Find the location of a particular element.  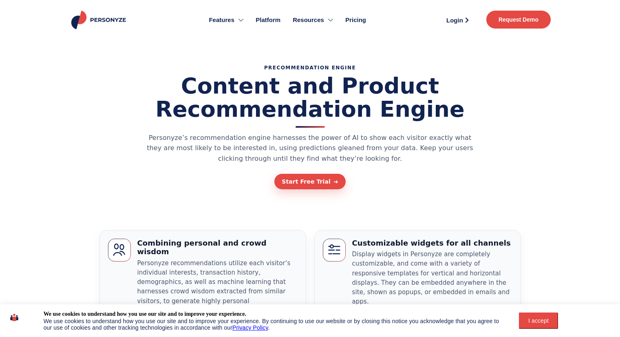

a: Platform is located at coordinates (268, 20).